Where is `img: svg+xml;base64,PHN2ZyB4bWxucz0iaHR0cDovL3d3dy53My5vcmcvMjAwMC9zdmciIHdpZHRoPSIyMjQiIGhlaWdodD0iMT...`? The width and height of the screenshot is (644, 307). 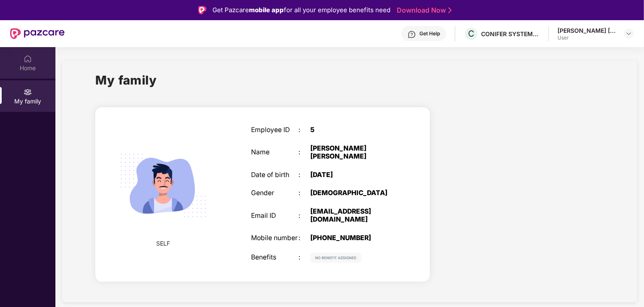
img: svg+xml;base64,PHN2ZyB4bWxucz0iaHR0cDovL3d3dy53My5vcmcvMjAwMC9zdmciIHdpZHRoPSIyMjQiIGhlaWdodD0iMT... is located at coordinates (163, 185).